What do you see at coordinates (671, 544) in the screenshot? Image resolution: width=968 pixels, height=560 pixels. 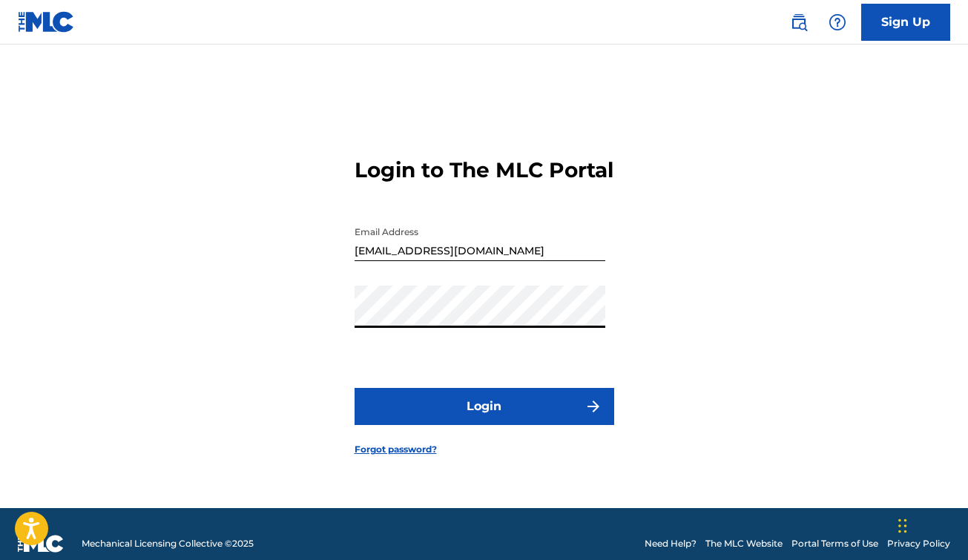 I see `a: Need Help?` at bounding box center [671, 544].